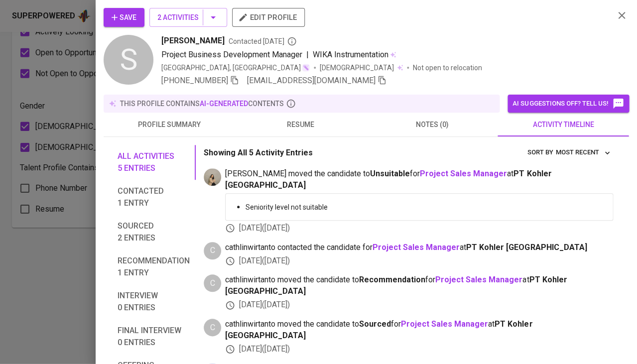  Describe the element at coordinates (268, 17) in the screenshot. I see `span: edit profile` at that location.